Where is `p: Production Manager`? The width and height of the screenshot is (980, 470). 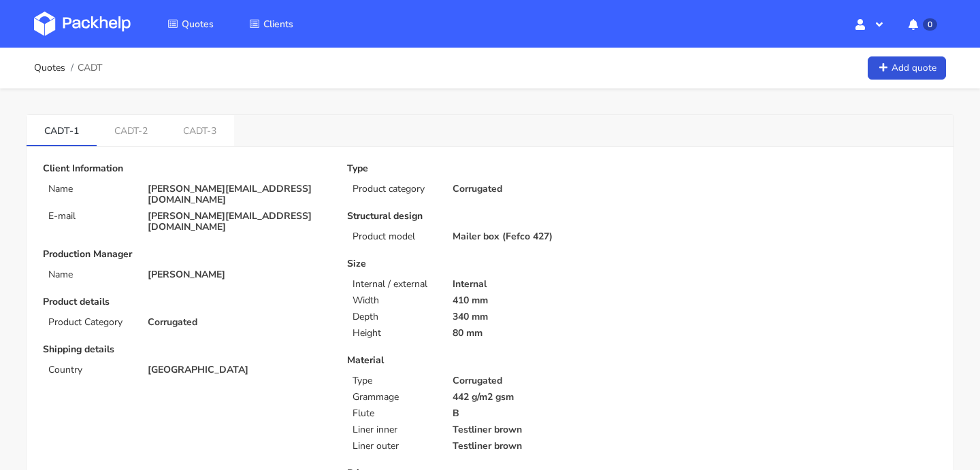 p: Production Manager is located at coordinates (185, 255).